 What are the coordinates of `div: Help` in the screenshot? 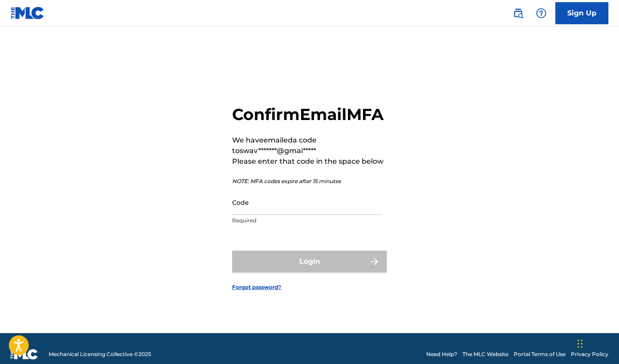 It's located at (541, 13).